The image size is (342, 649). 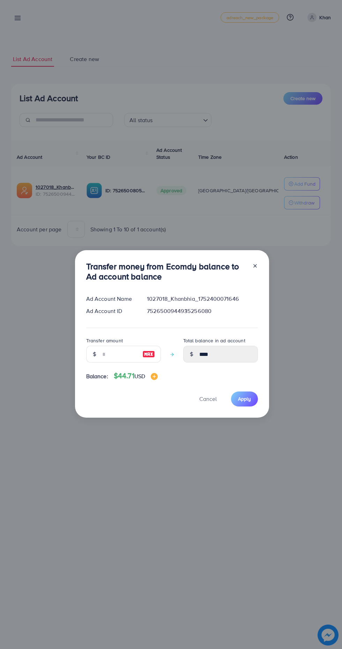 What do you see at coordinates (136, 376) in the screenshot?
I see `h4: $44.71` at bounding box center [136, 376].